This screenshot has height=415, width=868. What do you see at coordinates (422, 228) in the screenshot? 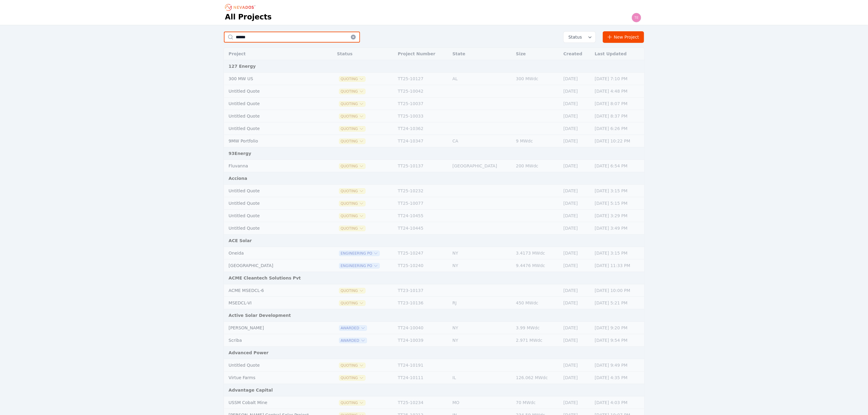
I see `td: TT24-10445` at bounding box center [422, 228].